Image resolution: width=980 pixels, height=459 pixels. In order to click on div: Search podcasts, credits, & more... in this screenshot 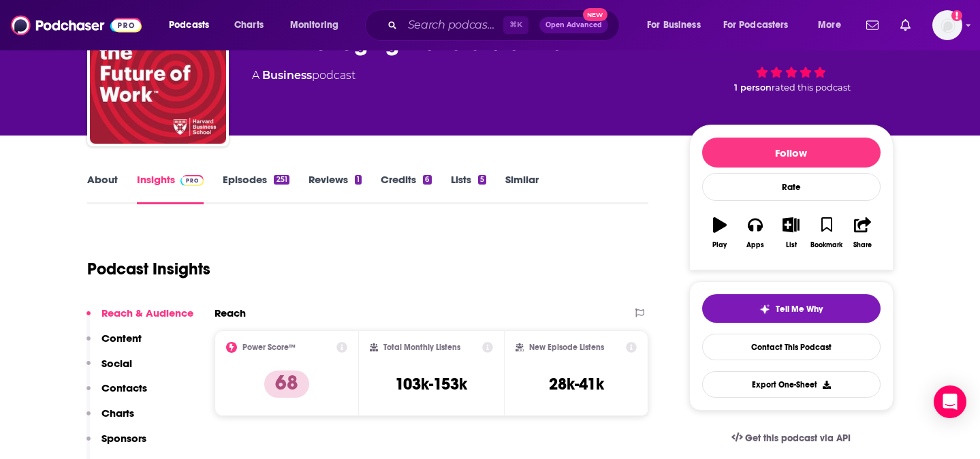, I will do `click(505, 26)`.